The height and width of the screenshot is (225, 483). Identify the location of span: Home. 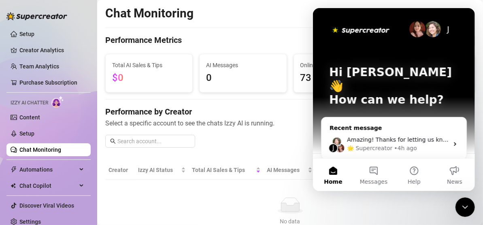
(20, 174).